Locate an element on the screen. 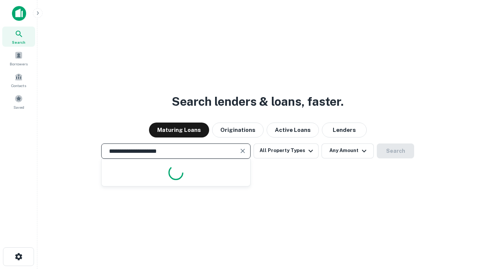 This screenshot has height=269, width=478. div: Chat Widget is located at coordinates (459, 227).